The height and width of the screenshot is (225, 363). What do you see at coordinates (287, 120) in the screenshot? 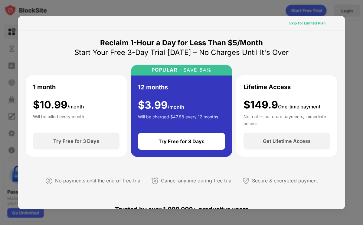
I see `div: No trial — no future payments, immediate access` at bounding box center [287, 120].